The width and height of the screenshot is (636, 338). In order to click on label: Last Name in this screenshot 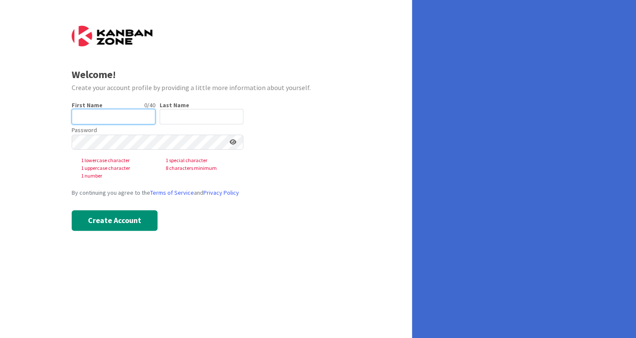, I will do `click(174, 105)`.